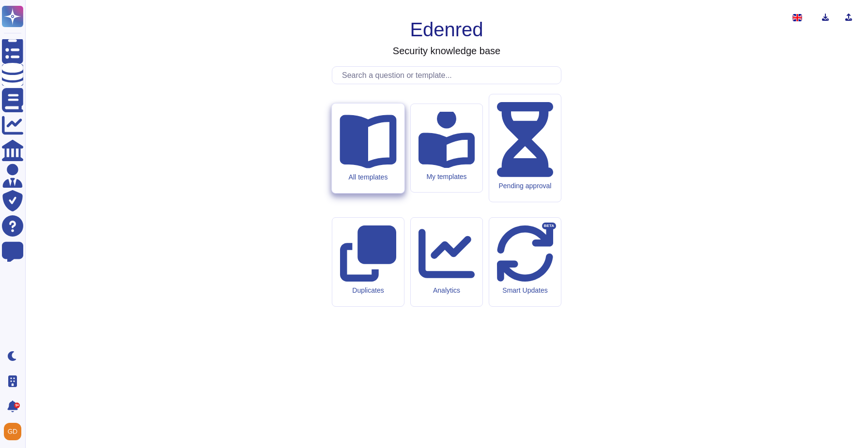  Describe the element at coordinates (447, 177) in the screenshot. I see `div: My templates` at that location.